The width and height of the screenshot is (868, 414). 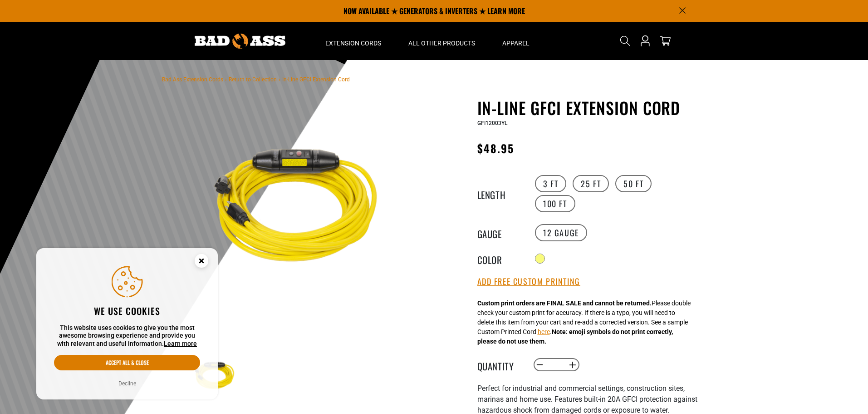 I want to click on label: 50 FT, so click(x=633, y=184).